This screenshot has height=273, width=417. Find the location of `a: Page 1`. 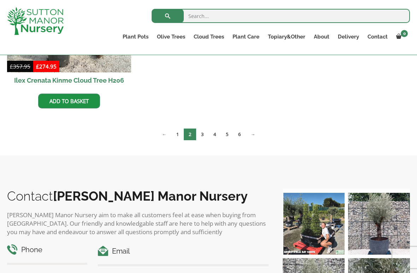

a: Page 1 is located at coordinates (177, 134).